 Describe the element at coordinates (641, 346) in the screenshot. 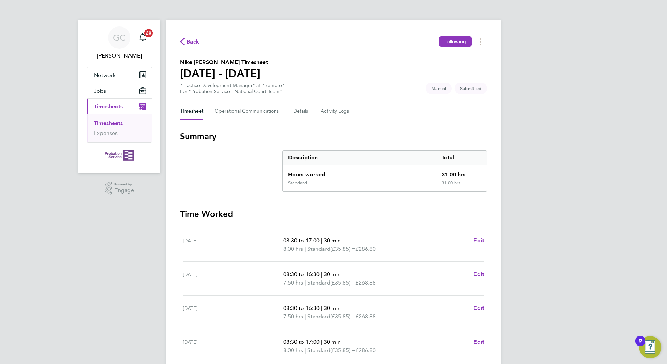

I see `div: 9` at that location.